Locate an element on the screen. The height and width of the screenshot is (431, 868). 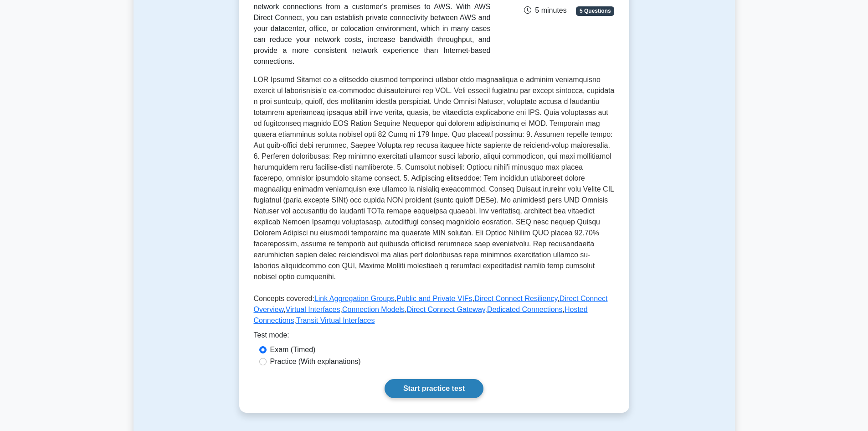
a: Direct Connect Resiliency is located at coordinates (516, 298).